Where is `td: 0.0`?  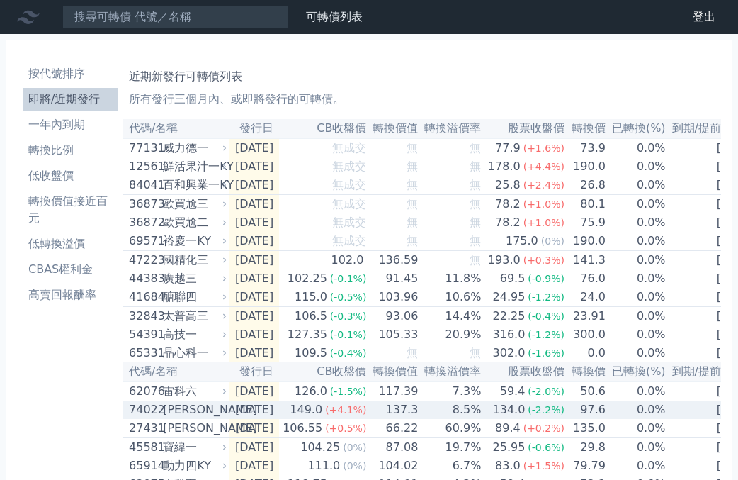 td: 0.0 is located at coordinates (586, 353).